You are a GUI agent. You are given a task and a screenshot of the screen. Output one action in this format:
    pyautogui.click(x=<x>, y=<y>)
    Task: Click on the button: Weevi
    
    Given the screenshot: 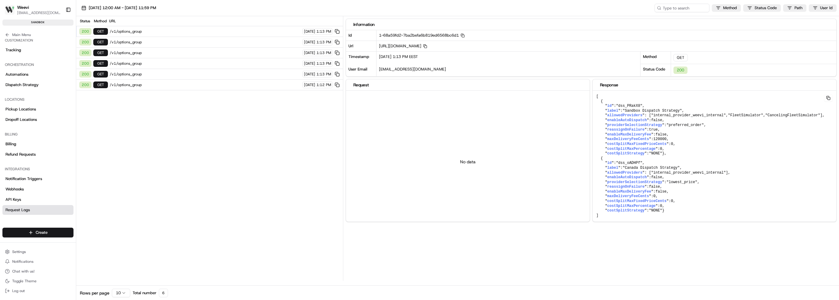 What is the action you would take?
    pyautogui.click(x=23, y=7)
    